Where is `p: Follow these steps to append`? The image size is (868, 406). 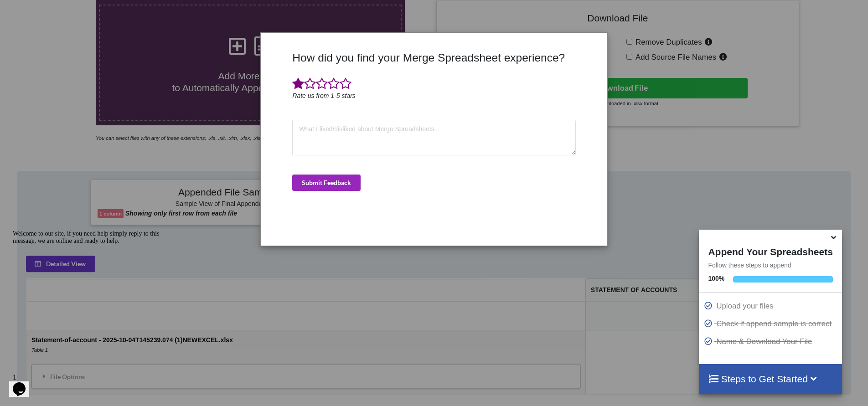
p: Follow these steps to append is located at coordinates (770, 265).